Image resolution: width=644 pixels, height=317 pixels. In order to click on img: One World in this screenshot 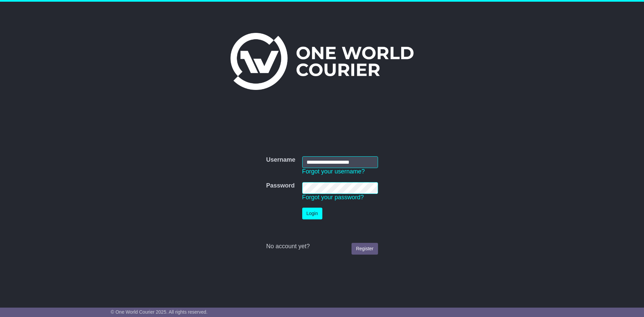, I will do `click(322, 62)`.